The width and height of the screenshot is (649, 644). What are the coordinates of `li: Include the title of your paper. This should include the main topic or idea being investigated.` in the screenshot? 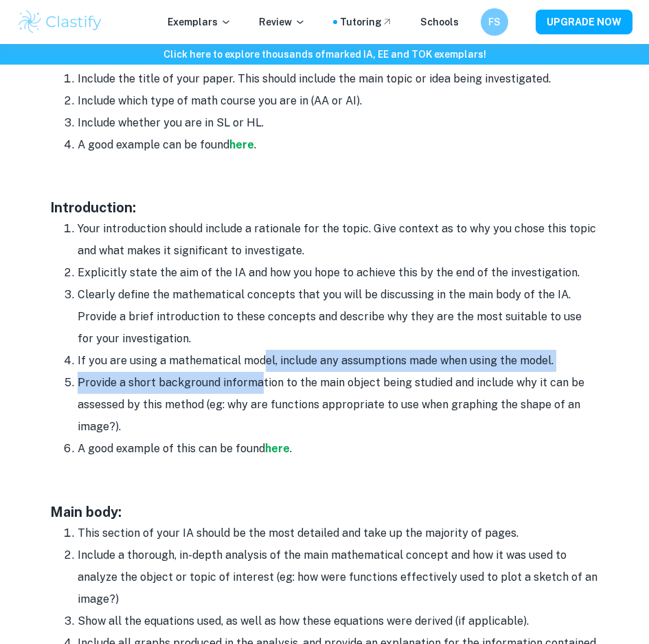 It's located at (338, 79).